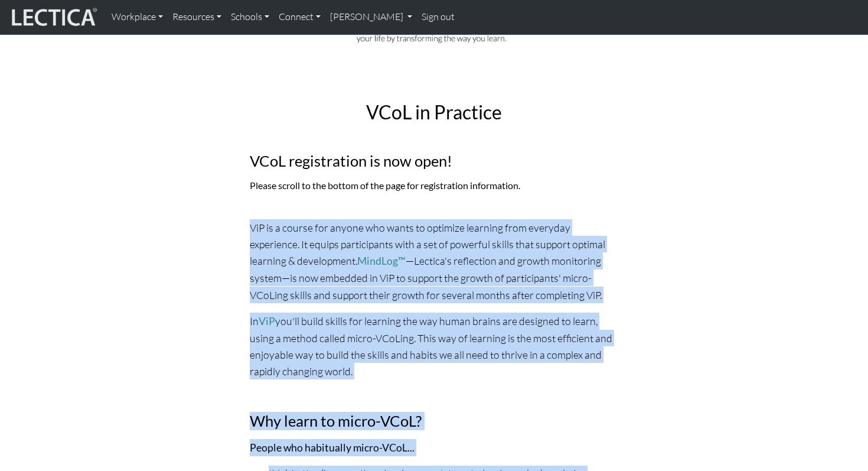  What do you see at coordinates (434, 421) in the screenshot?
I see `h3: Why learn to micro-VCoL?` at bounding box center [434, 421].